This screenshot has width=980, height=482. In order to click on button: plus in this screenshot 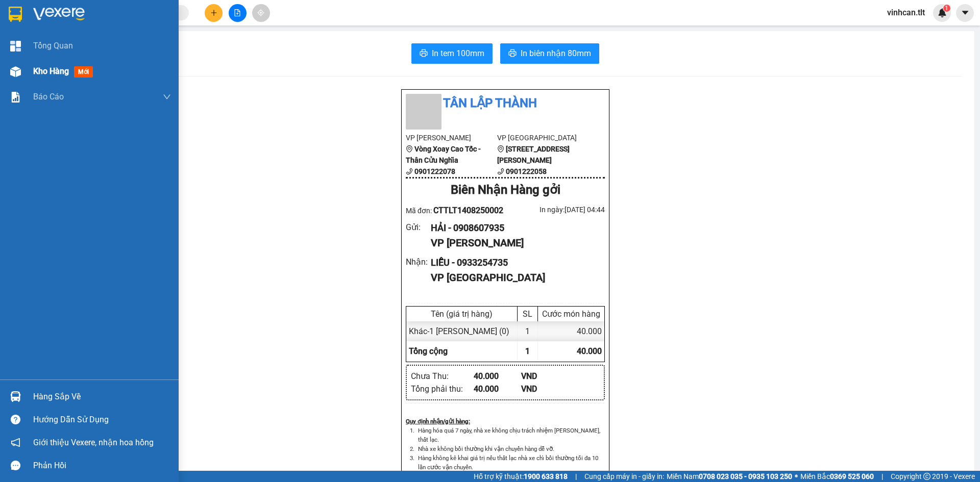, I will do `click(213, 13)`.